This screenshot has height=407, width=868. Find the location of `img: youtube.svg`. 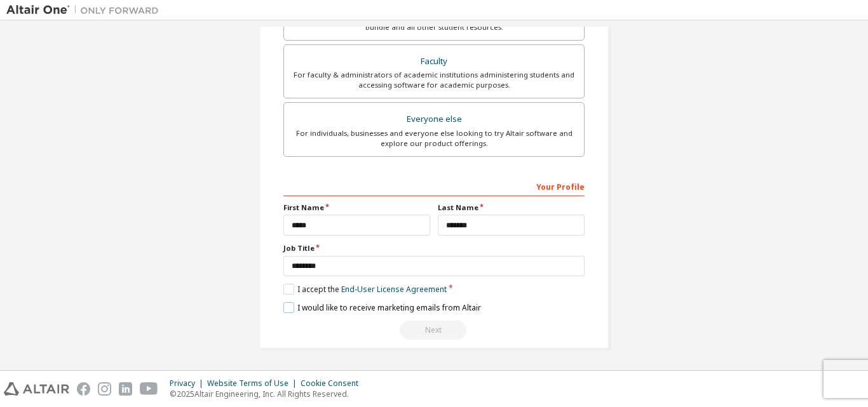

img: youtube.svg is located at coordinates (148, 388).